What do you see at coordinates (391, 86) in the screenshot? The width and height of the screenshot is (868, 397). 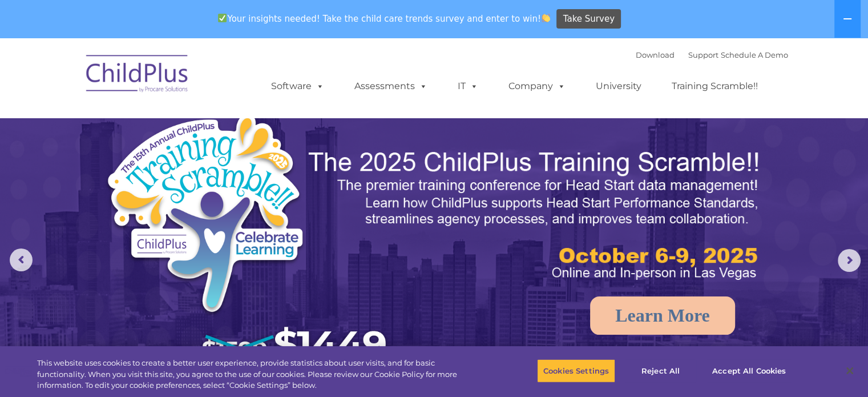 I see `a: Assessments` at bounding box center [391, 86].